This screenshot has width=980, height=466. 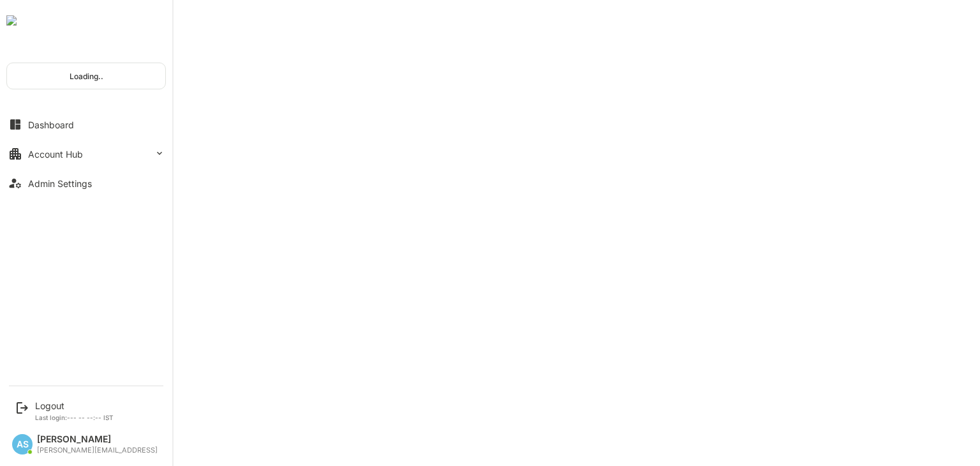 I want to click on button: Dashboard, so click(x=86, y=124).